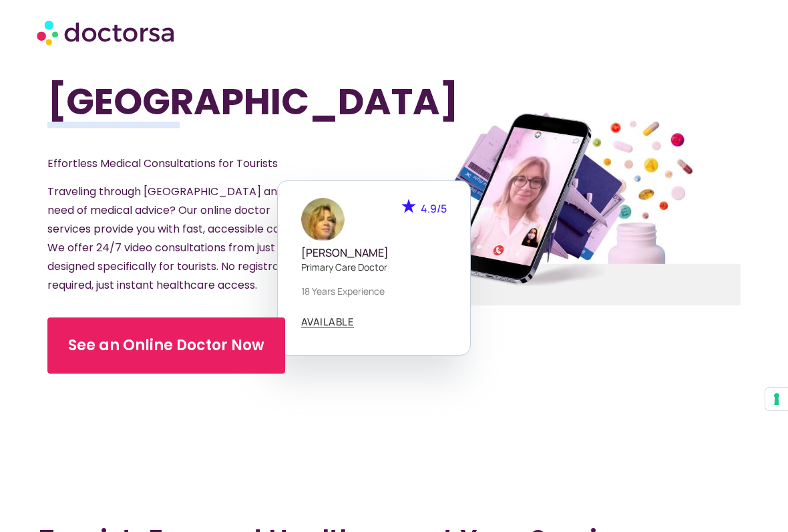 The width and height of the screenshot is (788, 532). Describe the element at coordinates (166, 345) in the screenshot. I see `span: See an Online Doctor Now` at that location.